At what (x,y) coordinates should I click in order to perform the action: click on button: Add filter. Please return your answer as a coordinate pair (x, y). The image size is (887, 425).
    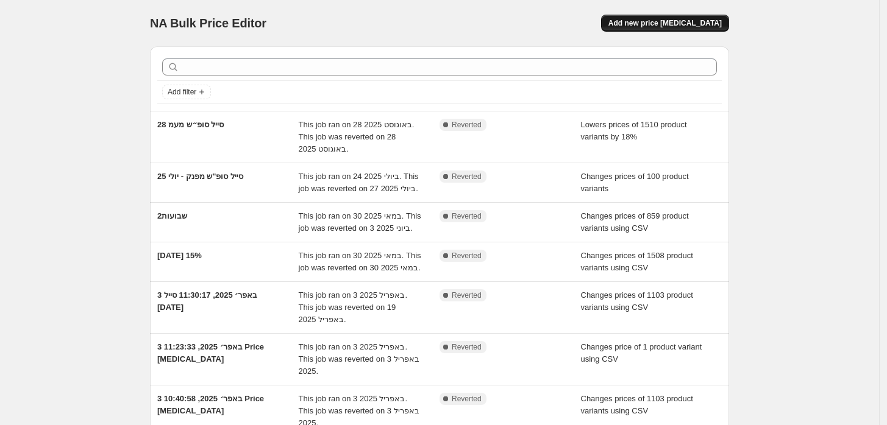
    Looking at the image, I should click on (187, 92).